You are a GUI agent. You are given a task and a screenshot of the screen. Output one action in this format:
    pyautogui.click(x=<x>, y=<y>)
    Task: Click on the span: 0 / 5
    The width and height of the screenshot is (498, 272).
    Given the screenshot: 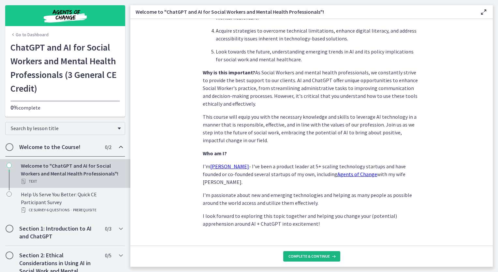 What is the action you would take?
    pyautogui.click(x=108, y=255)
    